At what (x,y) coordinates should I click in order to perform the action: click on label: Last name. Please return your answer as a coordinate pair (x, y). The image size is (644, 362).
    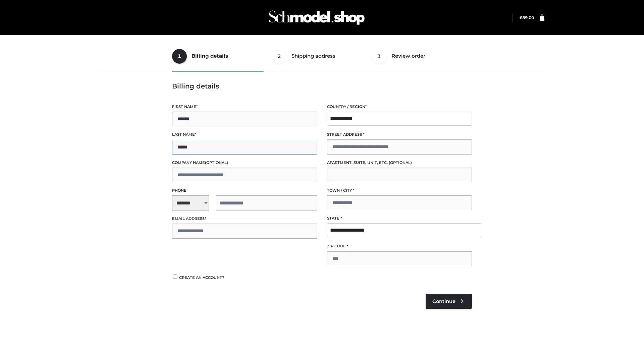
    Looking at the image, I should click on (245, 134).